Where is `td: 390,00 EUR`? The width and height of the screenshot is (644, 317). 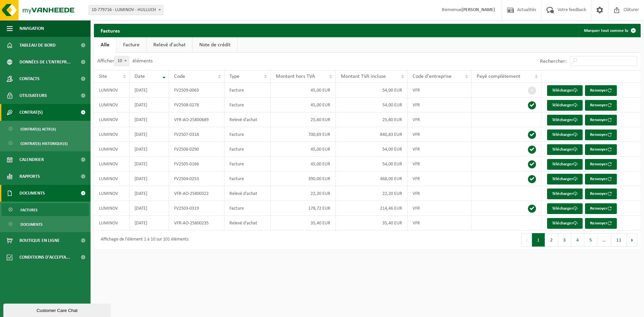 td: 390,00 EUR is located at coordinates (304, 179).